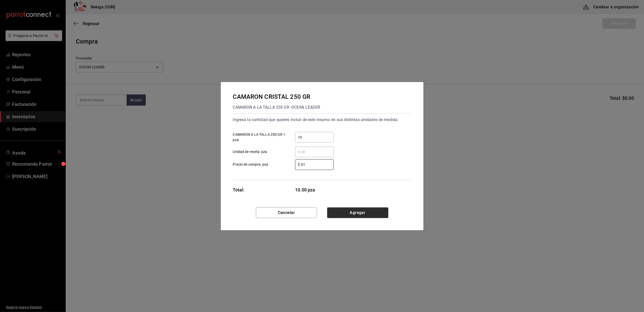 The height and width of the screenshot is (312, 644). Describe the element at coordinates (315, 189) in the screenshot. I see `span: 10.00 pza` at that location.